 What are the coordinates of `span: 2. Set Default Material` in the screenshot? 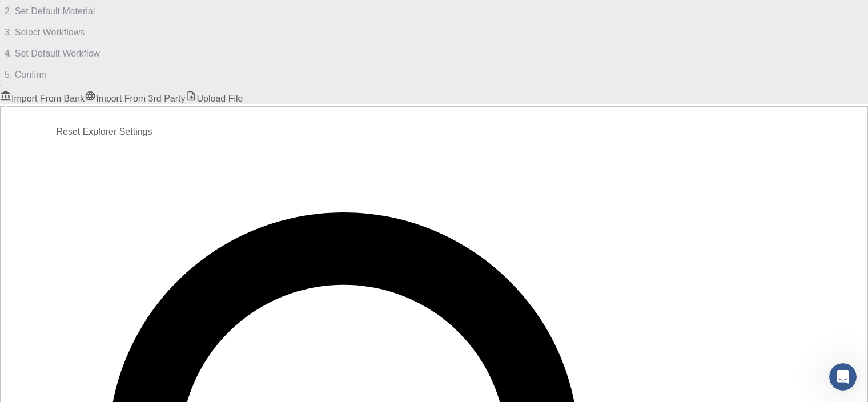 It's located at (50, 11).